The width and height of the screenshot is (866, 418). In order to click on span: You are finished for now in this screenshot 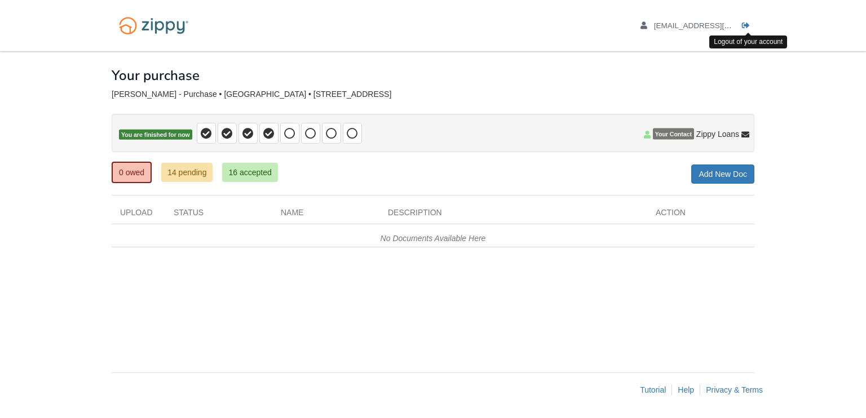, I will do `click(156, 135)`.